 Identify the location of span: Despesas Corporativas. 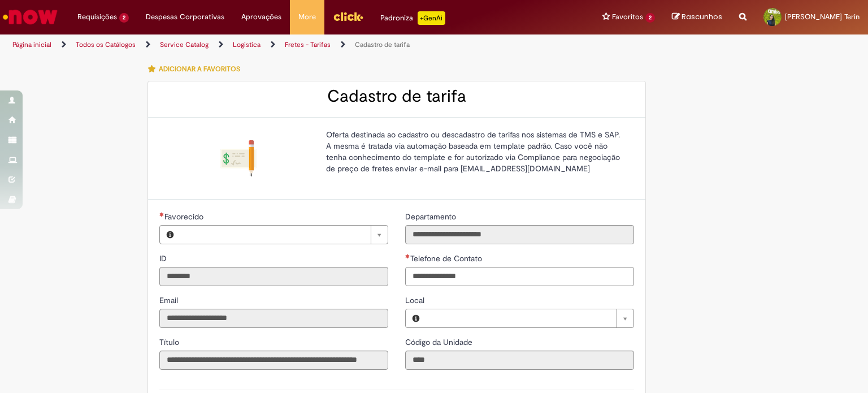
(185, 17).